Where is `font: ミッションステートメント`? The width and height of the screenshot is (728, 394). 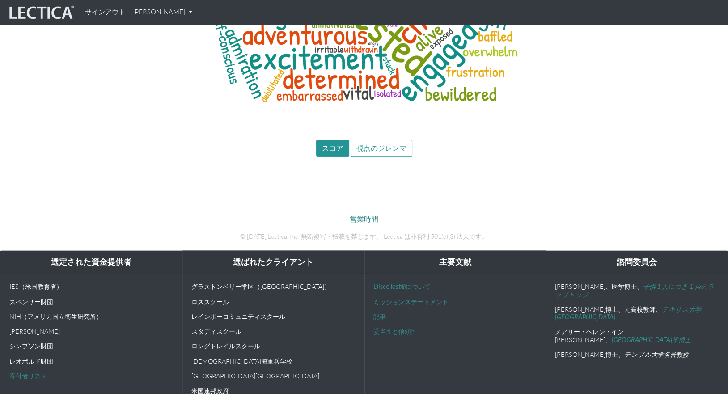
font: ミッションステートメント is located at coordinates (411, 301).